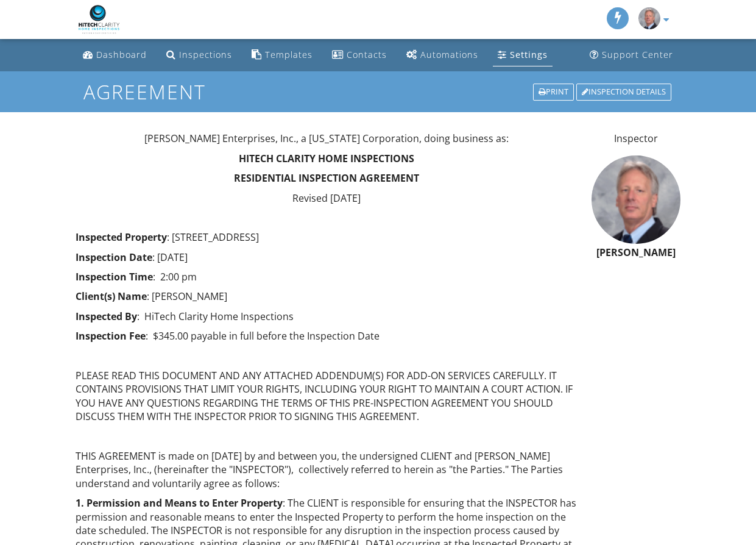  I want to click on a: Contacts, so click(360, 55).